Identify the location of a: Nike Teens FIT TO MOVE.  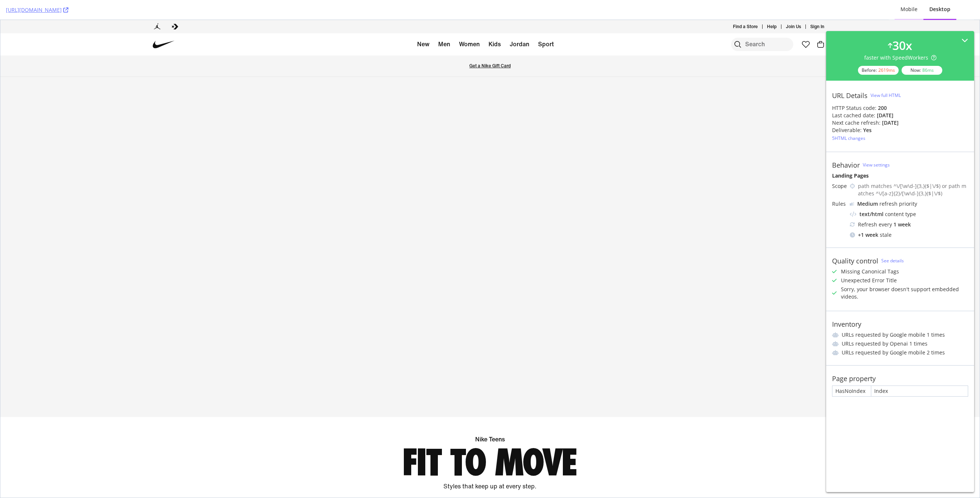
(490, 454).